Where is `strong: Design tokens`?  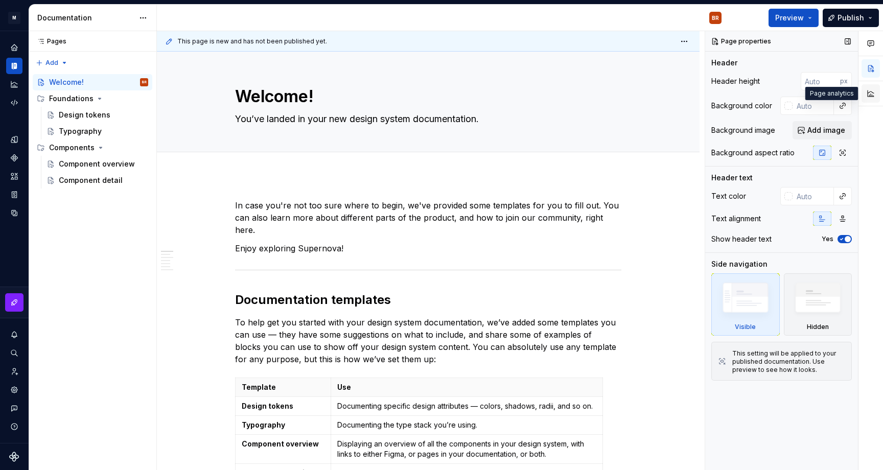
strong: Design tokens is located at coordinates (267, 406).